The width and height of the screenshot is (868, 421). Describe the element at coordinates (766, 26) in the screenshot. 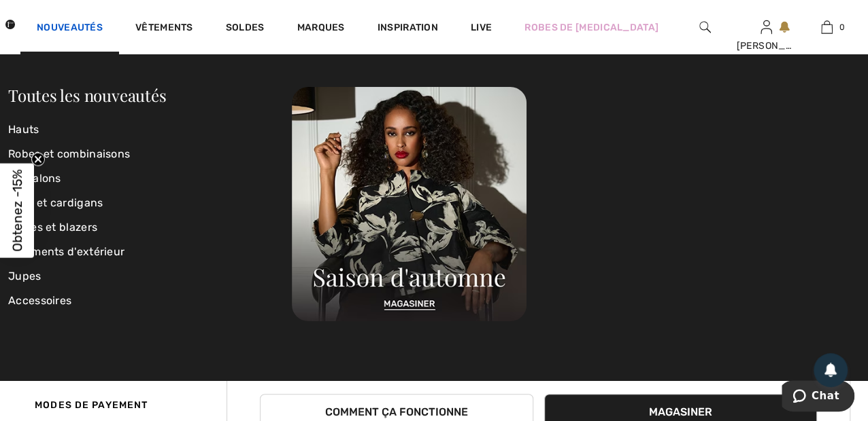

I see `a: Se connecter` at that location.